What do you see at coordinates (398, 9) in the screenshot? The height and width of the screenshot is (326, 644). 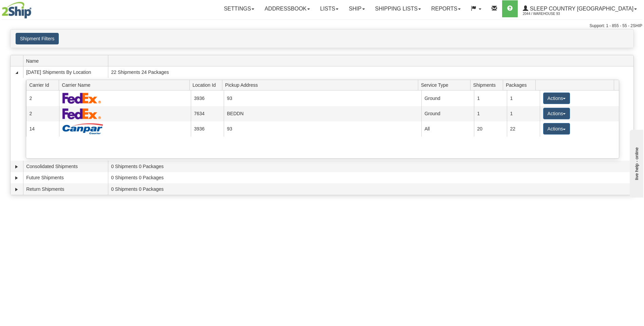 I see `a: Shipping lists` at bounding box center [398, 9].